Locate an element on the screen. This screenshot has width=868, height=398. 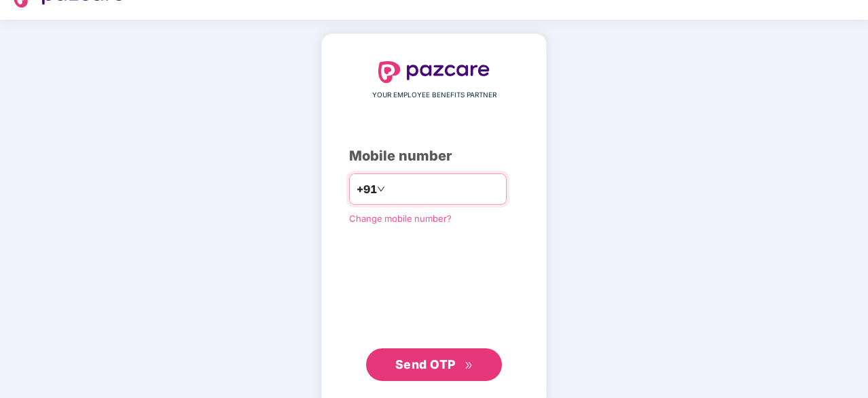
span: Send OTP is located at coordinates (425, 364).